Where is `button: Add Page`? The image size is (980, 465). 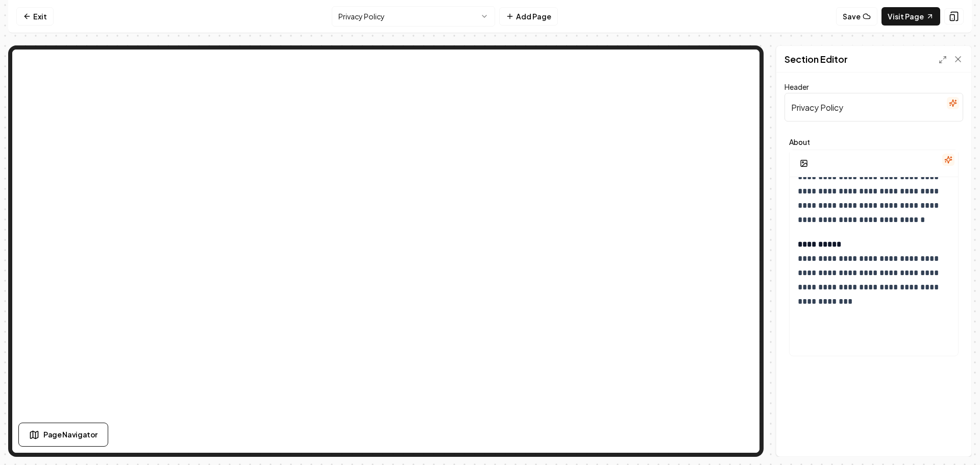
button: Add Page is located at coordinates (528, 16).